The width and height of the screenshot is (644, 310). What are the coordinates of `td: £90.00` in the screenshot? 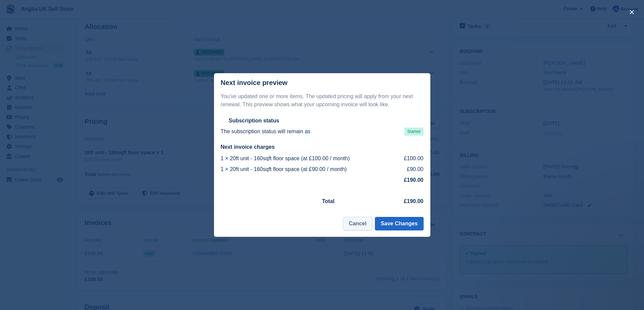 It's located at (410, 170).